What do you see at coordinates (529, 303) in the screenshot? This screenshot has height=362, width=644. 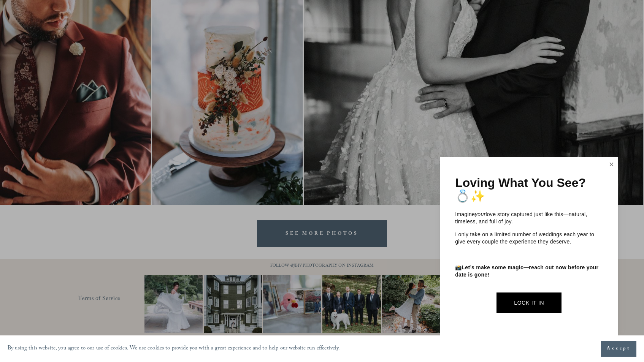 I see `a: Lock It In` at bounding box center [529, 303].